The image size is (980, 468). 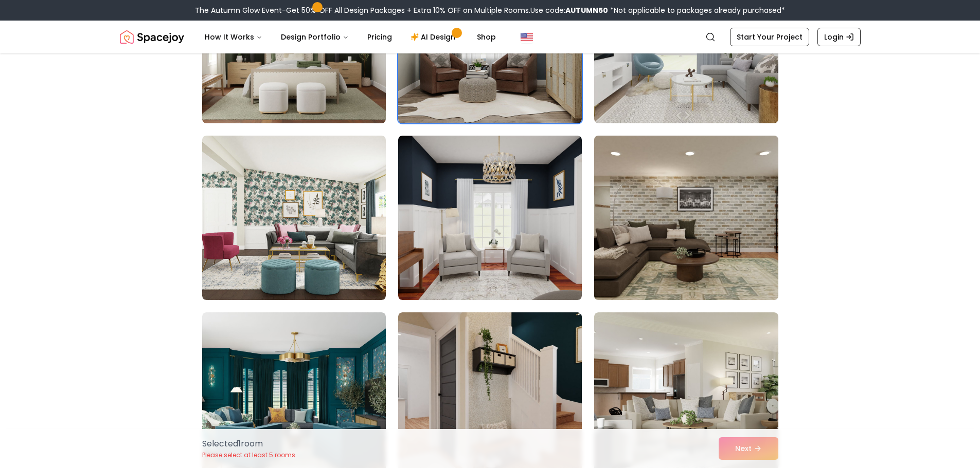 I want to click on img: Room room-56, so click(x=490, y=218).